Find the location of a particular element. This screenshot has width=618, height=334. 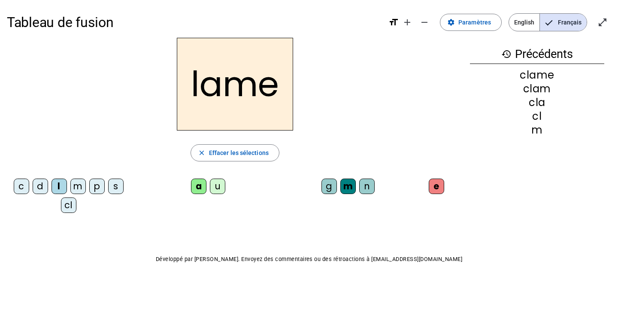

div: s is located at coordinates (116, 186).